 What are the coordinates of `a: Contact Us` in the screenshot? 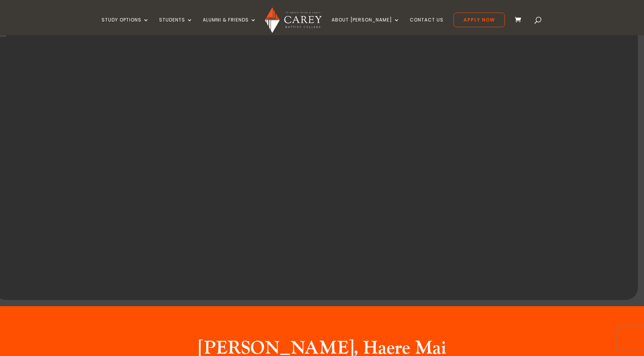 It's located at (427, 26).